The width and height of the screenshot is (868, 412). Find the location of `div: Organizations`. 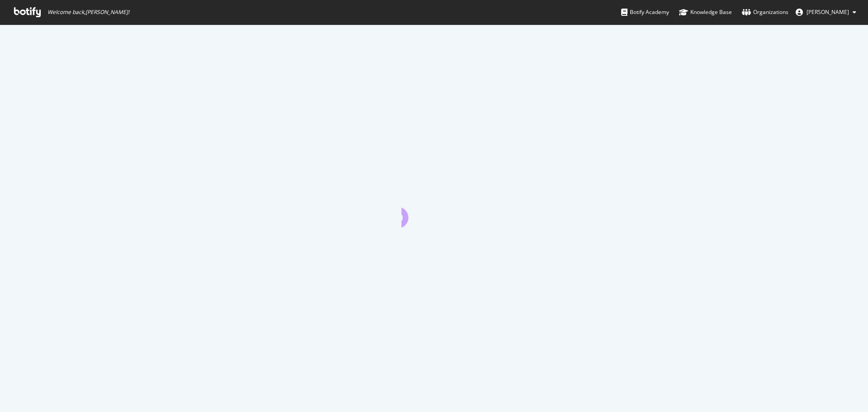

div: Organizations is located at coordinates (765, 12).